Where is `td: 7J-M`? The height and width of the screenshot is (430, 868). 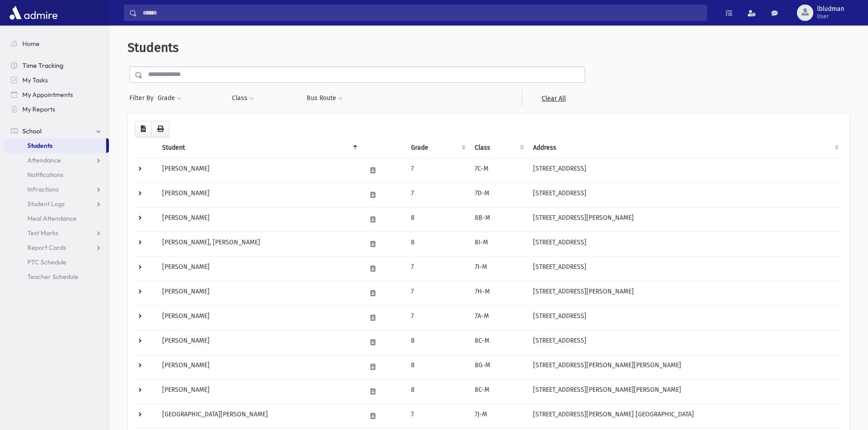
td: 7J-M is located at coordinates (499, 416).